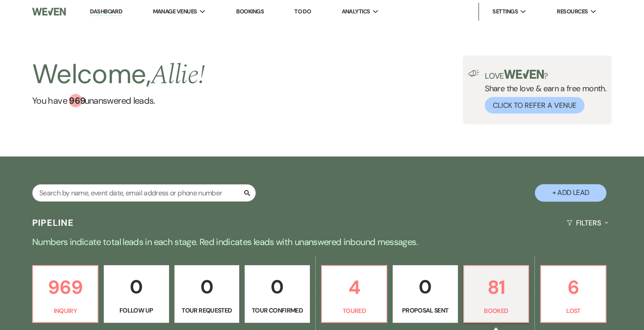  I want to click on p: 4, so click(354, 287).